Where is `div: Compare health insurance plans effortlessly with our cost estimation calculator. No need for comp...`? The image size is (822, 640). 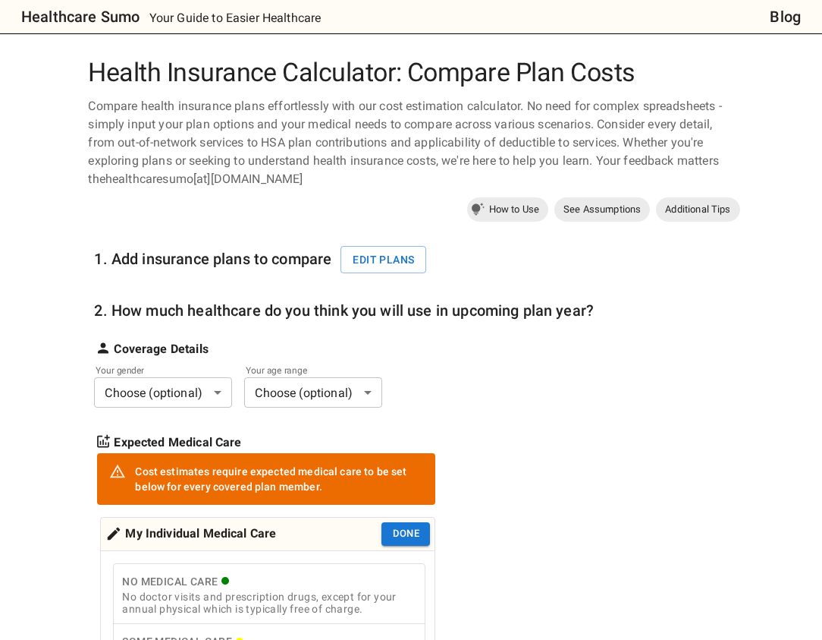 div: Compare health insurance plans effortlessly with our cost estimation calculator. No need for comp... is located at coordinates (410, 143).